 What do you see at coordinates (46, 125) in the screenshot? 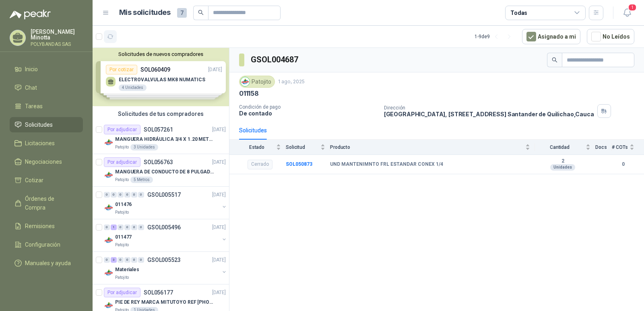
I see `a: Solicitudes` at bounding box center [46, 125].